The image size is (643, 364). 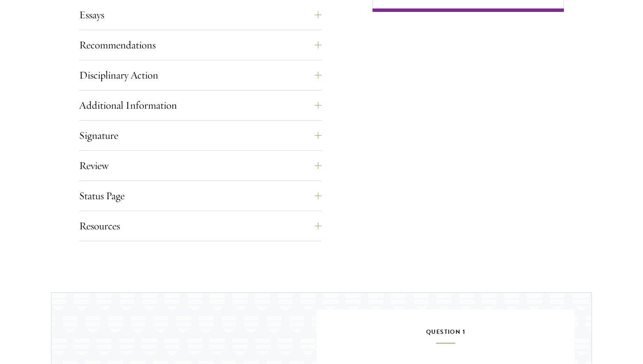 What do you see at coordinates (200, 196) in the screenshot?
I see `button: Status Page` at bounding box center [200, 196].